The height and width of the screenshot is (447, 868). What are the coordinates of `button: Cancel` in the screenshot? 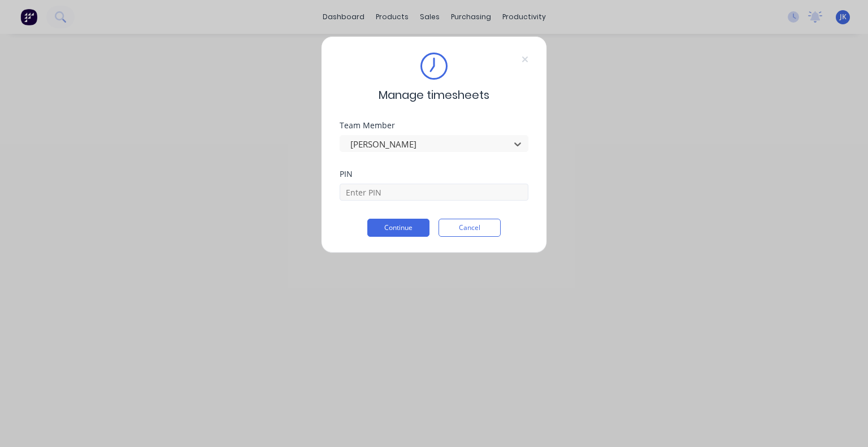 It's located at (469, 228).